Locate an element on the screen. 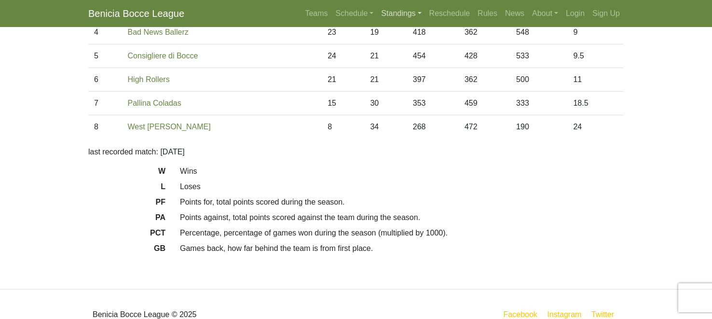  a: Rules is located at coordinates (487, 13).